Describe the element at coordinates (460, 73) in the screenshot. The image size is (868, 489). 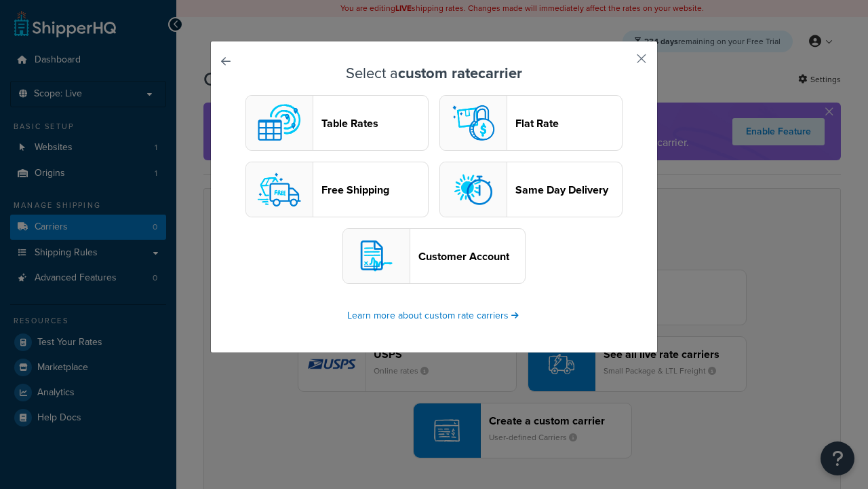
I see `strong: custom rate carrier` at that location.